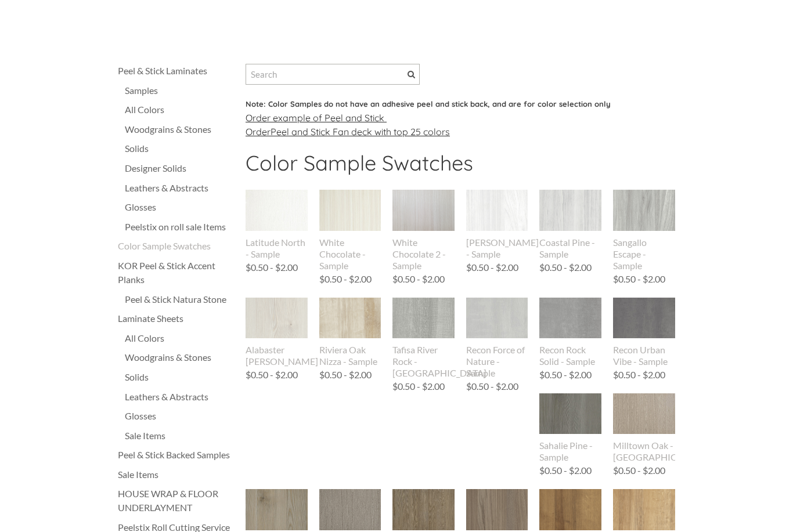  I want to click on img: s832171791223022656_p892_i1_w1536.jpeg, so click(570, 318).